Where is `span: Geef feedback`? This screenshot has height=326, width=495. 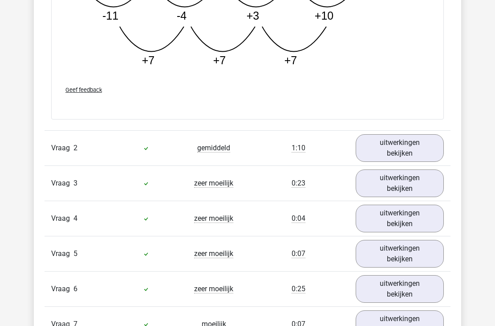
span: Geef feedback is located at coordinates (84, 90).